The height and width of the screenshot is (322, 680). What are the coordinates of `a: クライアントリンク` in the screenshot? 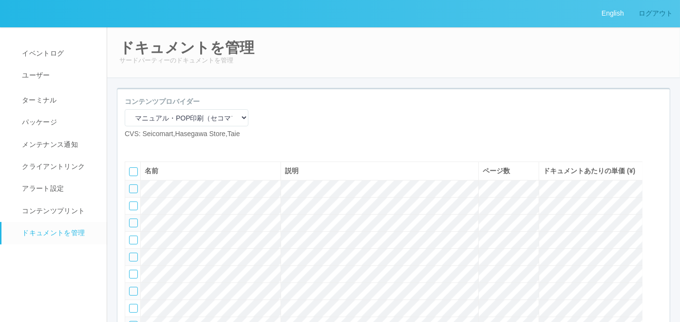 It's located at (58, 166).